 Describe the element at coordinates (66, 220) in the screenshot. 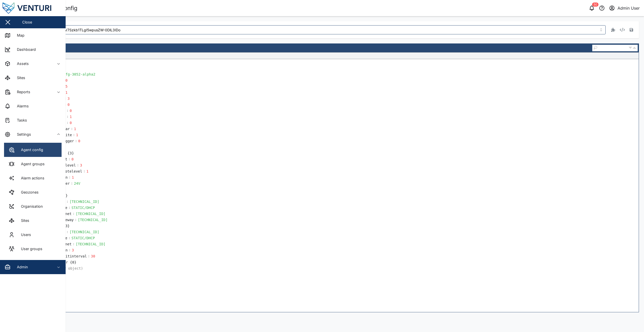

I see `div: gateway` at that location.